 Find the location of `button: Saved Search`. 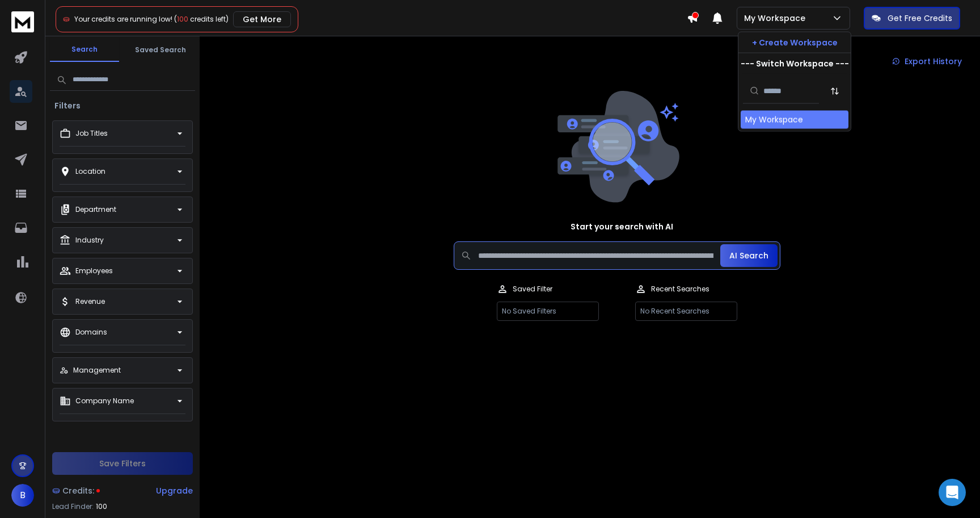

button: Saved Search is located at coordinates (161, 50).